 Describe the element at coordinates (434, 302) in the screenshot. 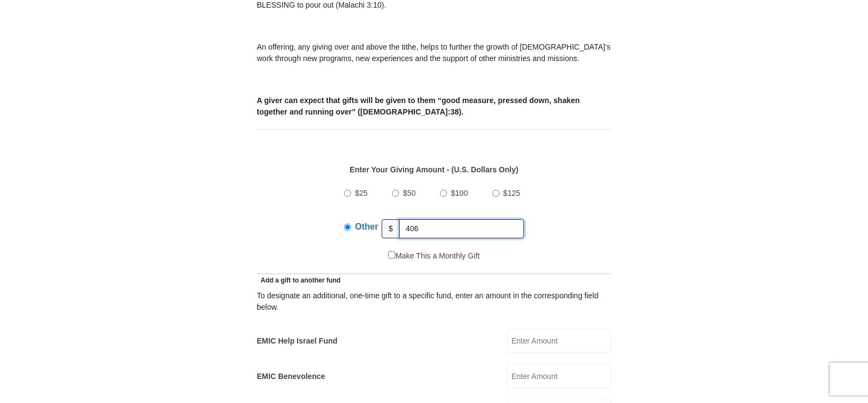

I see `div: To designate an additional, one-time gift to a specific fund, enter an amount in the correspondin...` at that location.